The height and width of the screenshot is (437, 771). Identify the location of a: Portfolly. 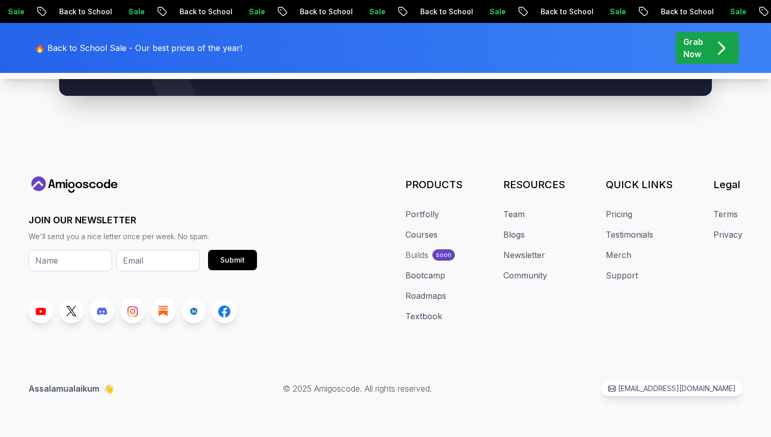
(422, 214).